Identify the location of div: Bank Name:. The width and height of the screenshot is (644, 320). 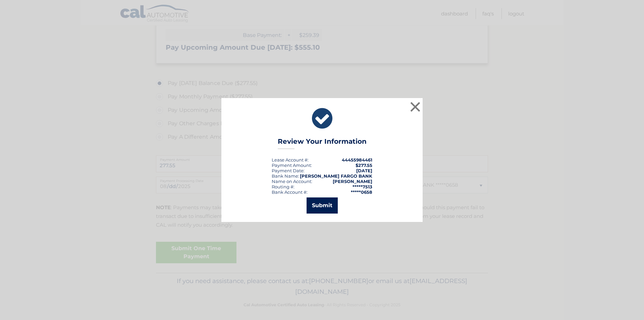
(285, 176).